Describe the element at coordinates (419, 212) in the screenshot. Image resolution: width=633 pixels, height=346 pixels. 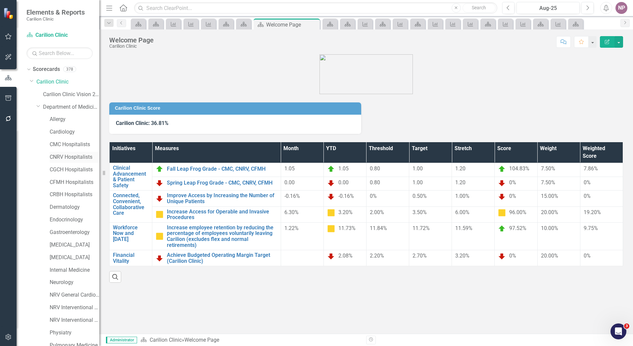
I see `span: 3.50%` at that location.